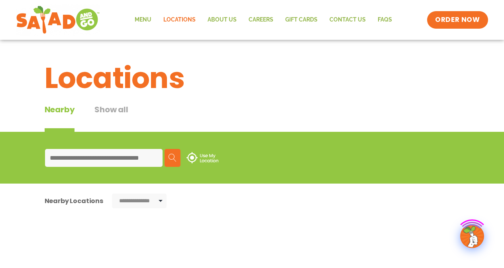  I want to click on a: GIFT CARDS, so click(301, 20).